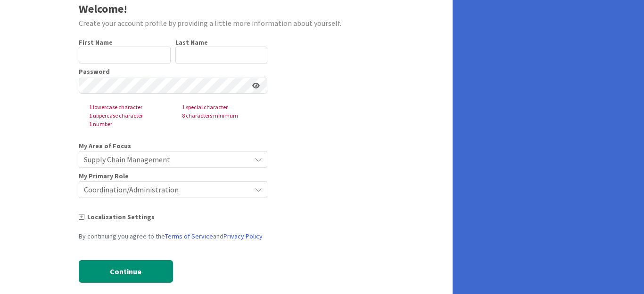  What do you see at coordinates (192, 42) in the screenshot?
I see `label: Last Name` at bounding box center [192, 42].